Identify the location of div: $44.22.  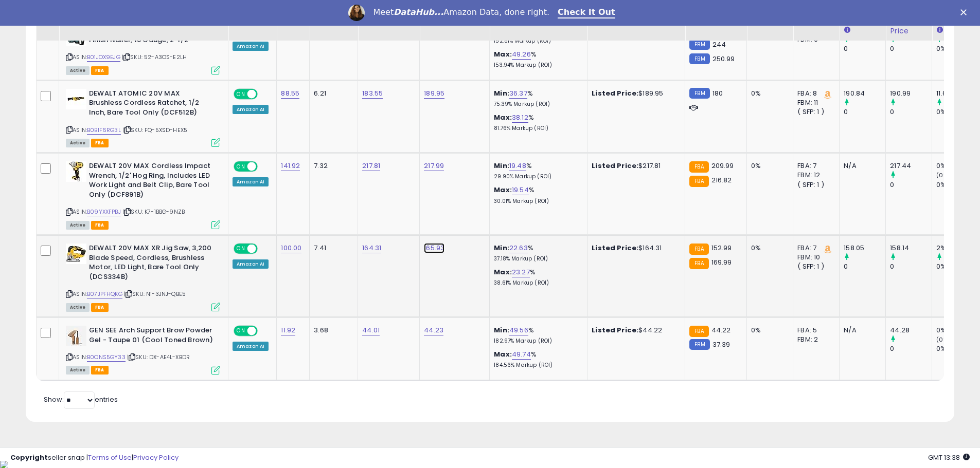
(634, 330).